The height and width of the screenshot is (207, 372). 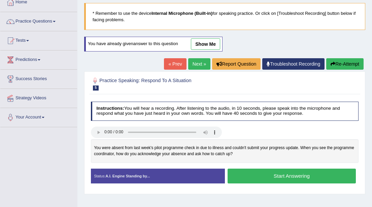 What do you see at coordinates (225, 151) in the screenshot?
I see `div: You were absent from last week's pilot programme check in due to illness and couldn't submit your...` at bounding box center [225, 151].